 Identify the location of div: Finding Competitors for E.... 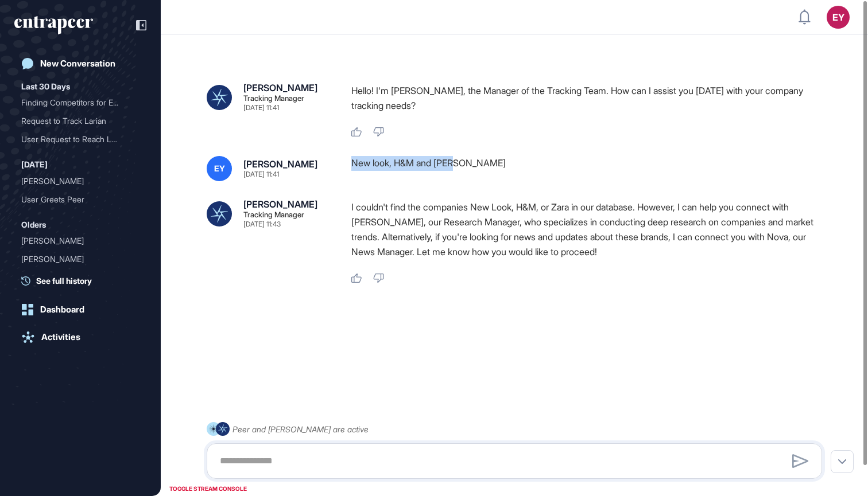
(76, 103).